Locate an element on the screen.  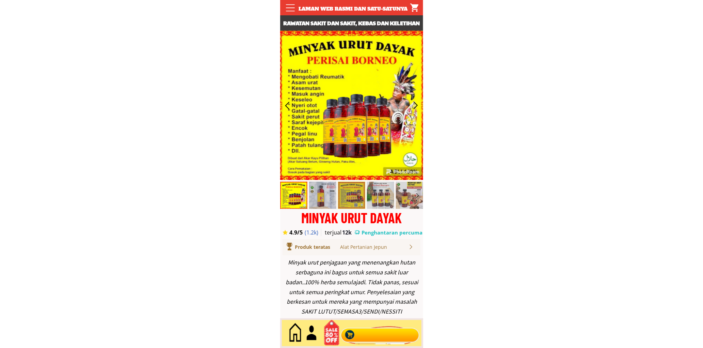
div: MINYAK URUT DAYAK is located at coordinates (352, 217).